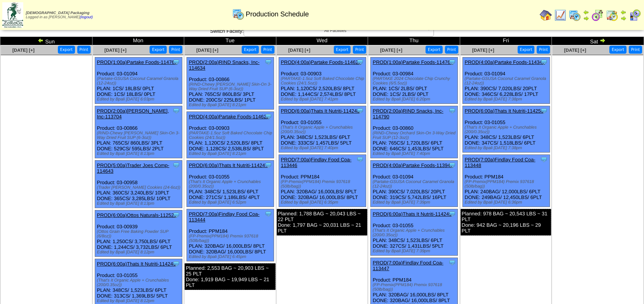 The width and height of the screenshot is (644, 304). Describe the element at coordinates (231, 135) in the screenshot. I see `div: (PARTAKE-1.5oz Soft Baked Chocolate Chip Cookies (24/1.5oz))` at that location.